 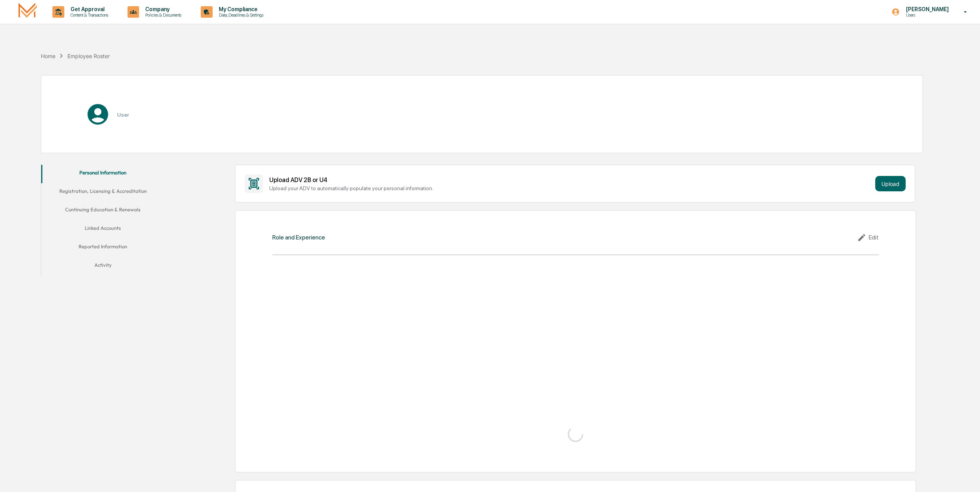 What do you see at coordinates (570, 180) in the screenshot?
I see `div: Upload ADV 2B or U4` at bounding box center [570, 180].